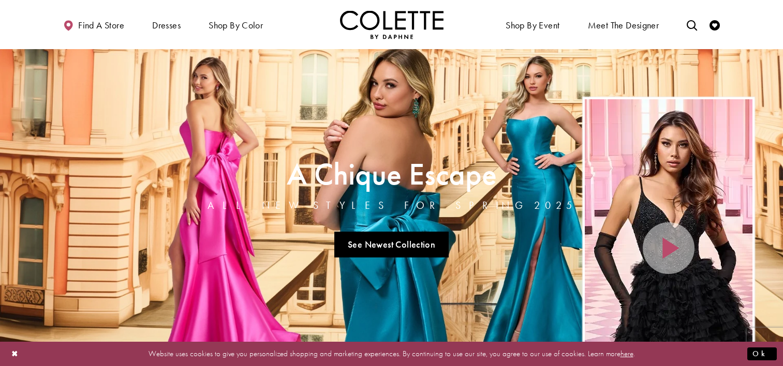  I want to click on a: Meet the designer, so click(624, 24).